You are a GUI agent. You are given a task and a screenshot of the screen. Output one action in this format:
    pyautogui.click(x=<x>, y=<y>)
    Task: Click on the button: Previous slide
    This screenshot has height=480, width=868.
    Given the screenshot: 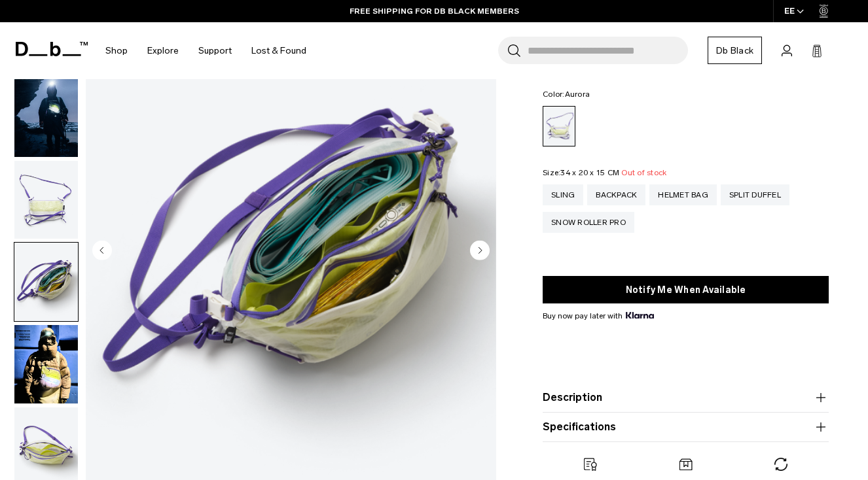 What is the action you would take?
    pyautogui.click(x=102, y=251)
    